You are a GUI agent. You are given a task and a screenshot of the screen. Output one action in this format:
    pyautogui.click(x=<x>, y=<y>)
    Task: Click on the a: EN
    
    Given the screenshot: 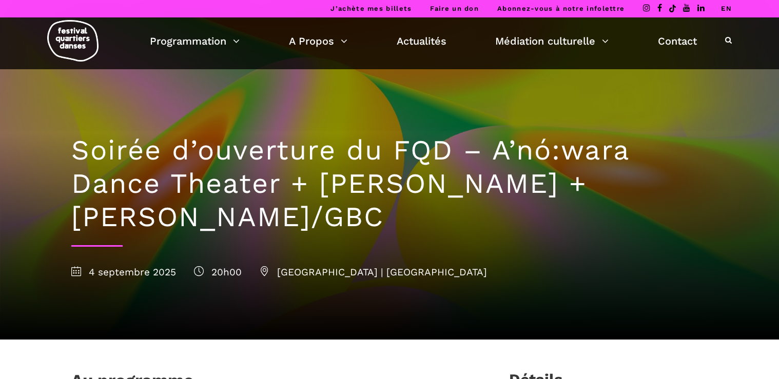 What is the action you would take?
    pyautogui.click(x=726, y=8)
    